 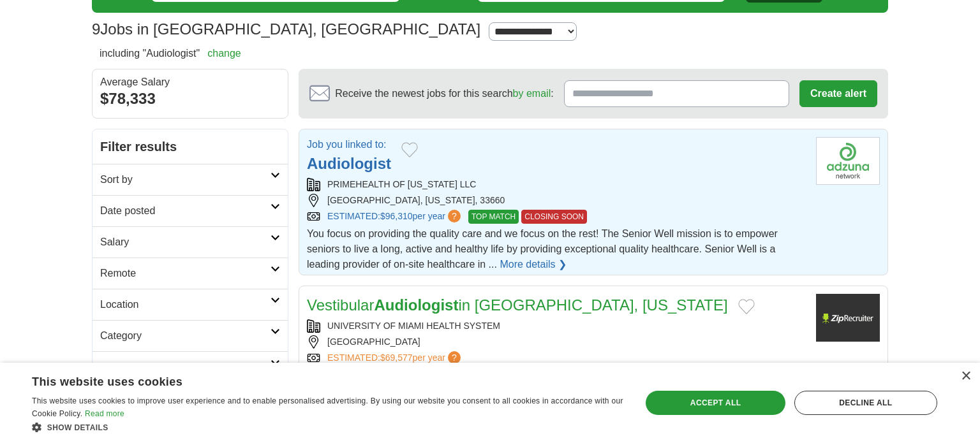 What do you see at coordinates (311, 380) in the screenshot?
I see `div: This website uses cookies` at bounding box center [311, 380].